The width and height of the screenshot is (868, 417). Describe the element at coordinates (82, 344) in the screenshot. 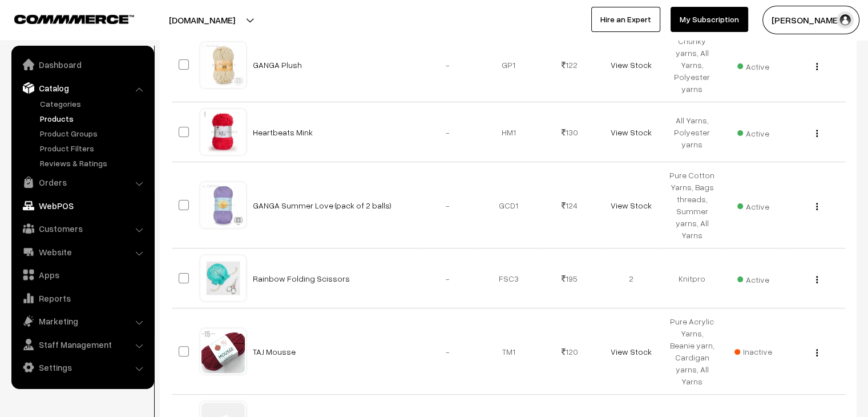

I see `a: Staff Management` at that location.